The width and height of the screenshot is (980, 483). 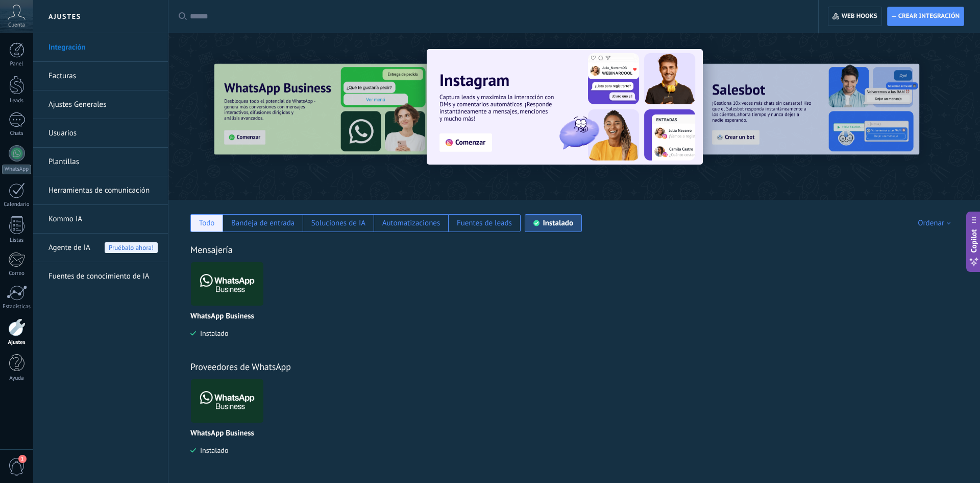 I want to click on span: Pruébalo ahora!, so click(x=131, y=247).